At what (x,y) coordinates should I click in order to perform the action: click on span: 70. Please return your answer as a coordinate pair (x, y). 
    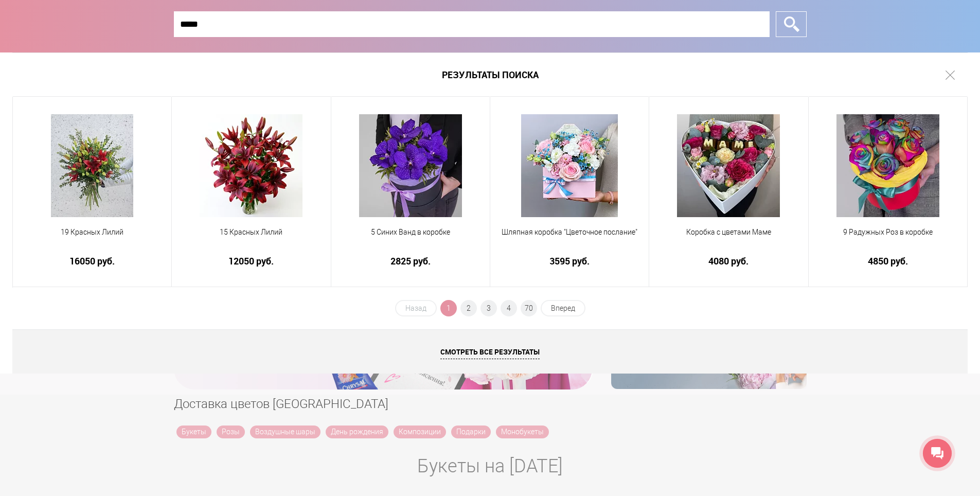
    Looking at the image, I should click on (529, 308).